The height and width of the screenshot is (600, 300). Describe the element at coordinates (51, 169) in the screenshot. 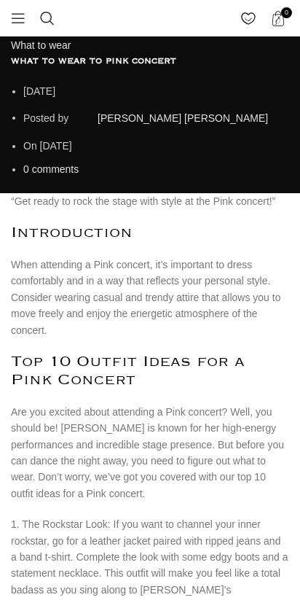

I see `a: 0 comments` at that location.